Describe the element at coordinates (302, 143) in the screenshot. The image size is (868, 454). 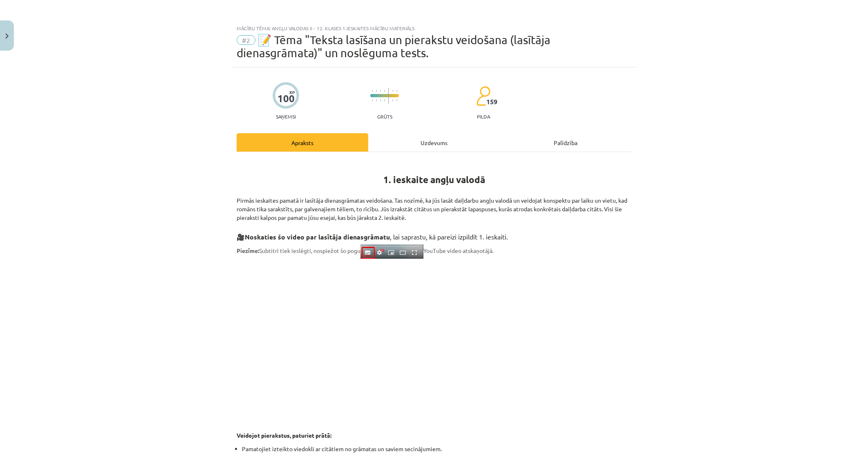
I see `div: Apraksts` at that location.